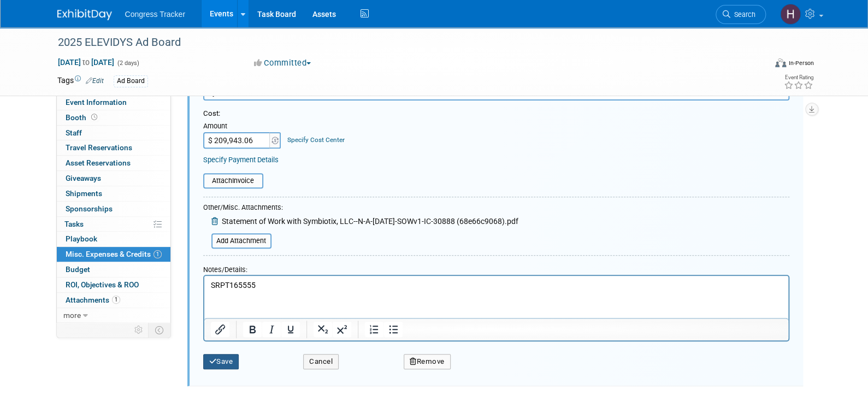 This screenshot has height=419, width=868. What do you see at coordinates (114, 315) in the screenshot?
I see `a: more` at bounding box center [114, 315].